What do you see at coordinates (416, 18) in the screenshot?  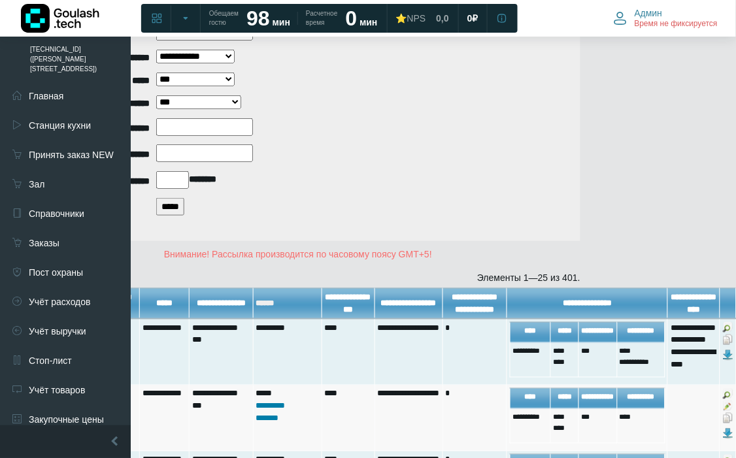 I see `span: NPS` at bounding box center [416, 18].